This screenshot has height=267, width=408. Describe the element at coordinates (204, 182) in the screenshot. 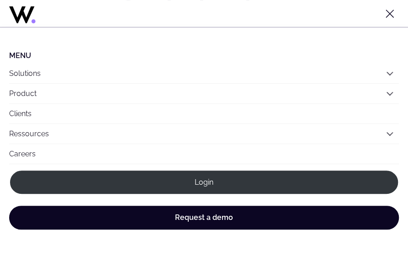

I see `a: Login` at that location.